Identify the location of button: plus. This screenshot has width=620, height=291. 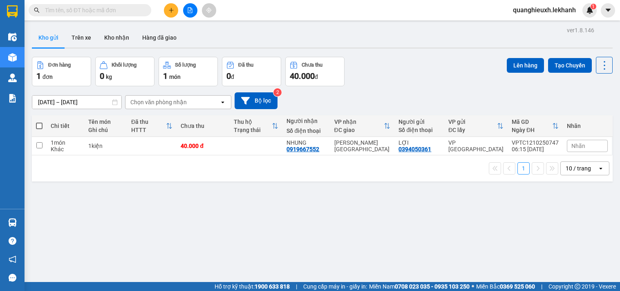
(171, 10).